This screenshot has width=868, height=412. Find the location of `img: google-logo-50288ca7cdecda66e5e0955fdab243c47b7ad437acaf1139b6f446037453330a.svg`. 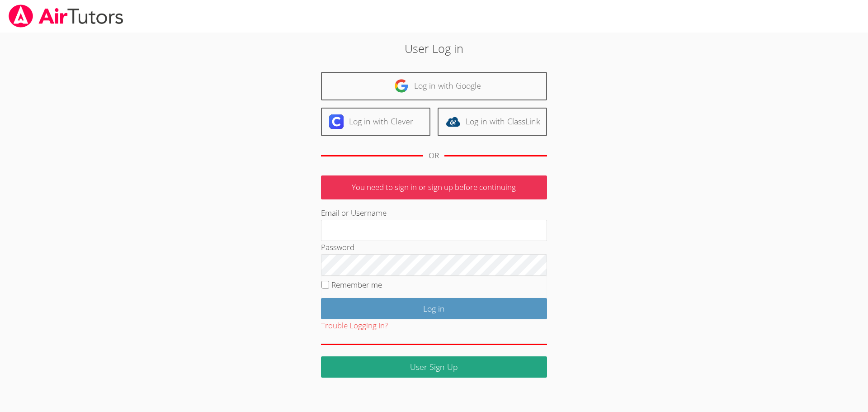

img: google-logo-50288ca7cdecda66e5e0955fdab243c47b7ad437acaf1139b6f446037453330a.svg is located at coordinates (402, 86).